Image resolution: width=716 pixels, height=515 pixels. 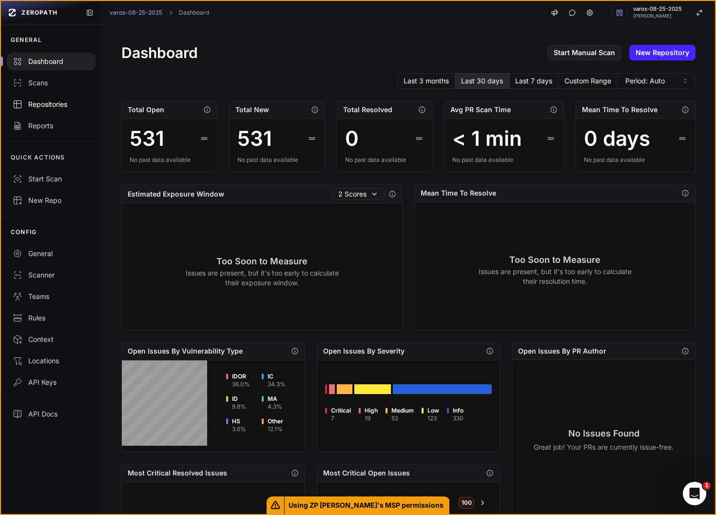 I want to click on a: Scans, so click(x=51, y=83).